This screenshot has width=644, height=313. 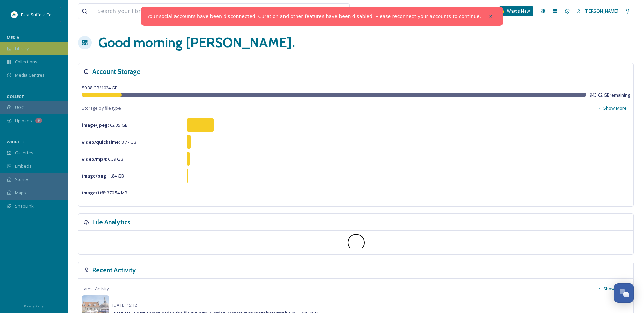 What do you see at coordinates (101, 142) in the screenshot?
I see `strong: video/quicktime :` at bounding box center [101, 142].